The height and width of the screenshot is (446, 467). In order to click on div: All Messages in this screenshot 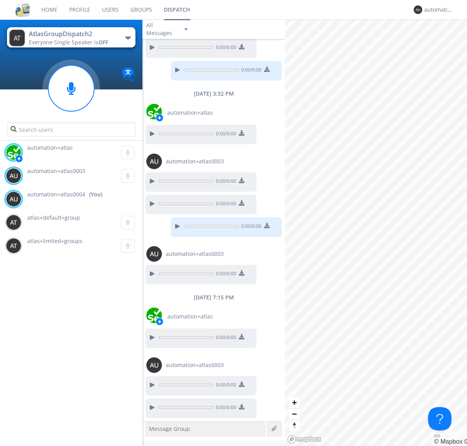, I will do `click(162, 29)`.